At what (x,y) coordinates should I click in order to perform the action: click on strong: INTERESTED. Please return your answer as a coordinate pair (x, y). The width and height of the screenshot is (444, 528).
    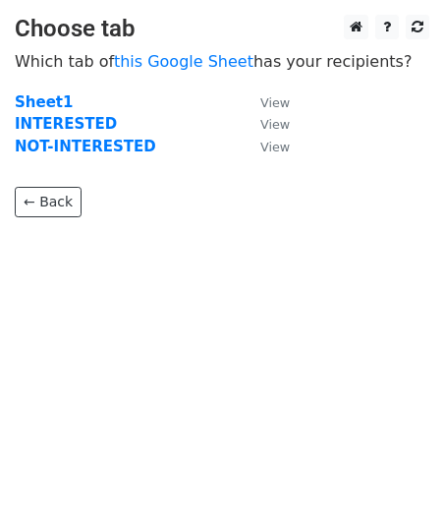
    Looking at the image, I should click on (66, 124).